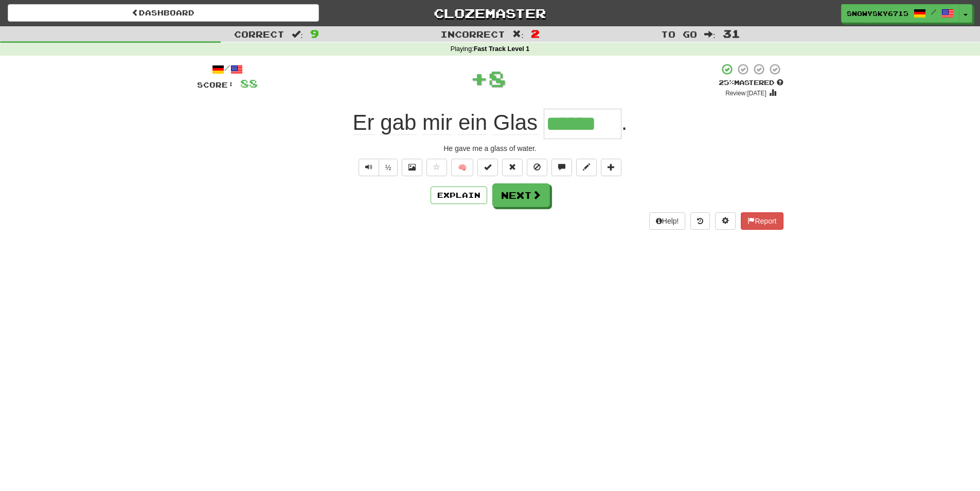  What do you see at coordinates (437, 167) in the screenshot?
I see `button: Favorite sentence (alt+f)` at bounding box center [437, 167].